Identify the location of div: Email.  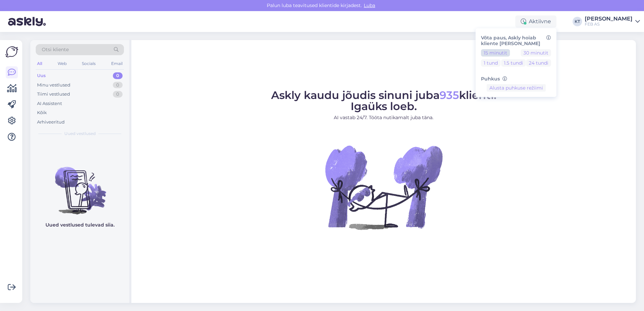
(117, 64).